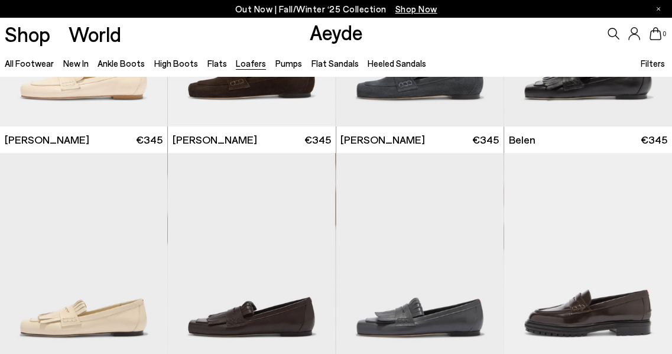 The width and height of the screenshot is (672, 354). What do you see at coordinates (588, 139) in the screenshot?
I see `a: Belen €345` at bounding box center [588, 139].